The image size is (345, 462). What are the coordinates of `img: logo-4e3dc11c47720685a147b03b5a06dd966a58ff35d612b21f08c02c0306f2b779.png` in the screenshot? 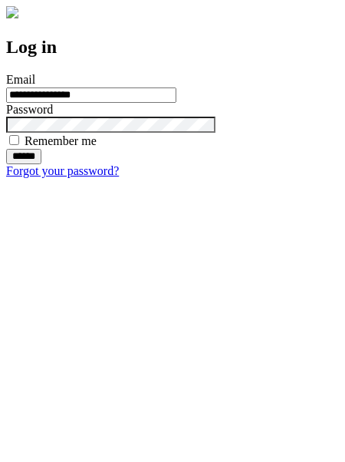 It's located at (12, 12).